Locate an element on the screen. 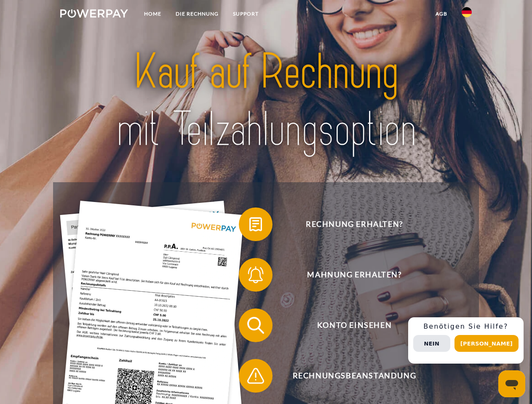  a: agb is located at coordinates (441, 14).